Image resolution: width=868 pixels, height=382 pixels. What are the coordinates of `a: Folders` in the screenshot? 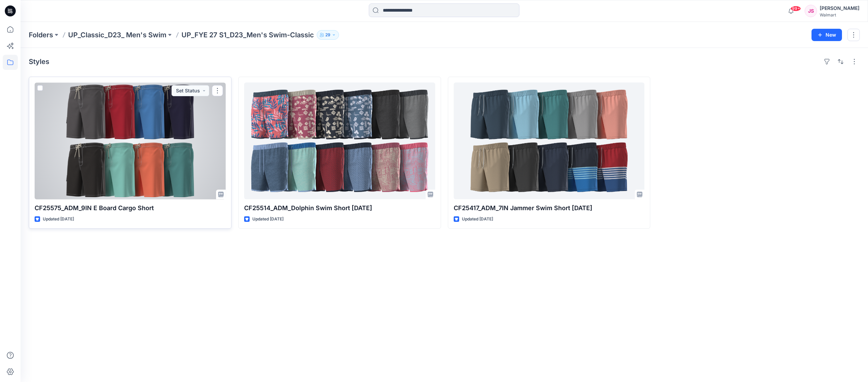 It's located at (40, 35).